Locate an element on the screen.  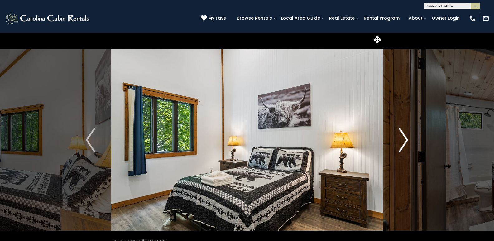
img: phone-regular-white.png is located at coordinates (473, 18).